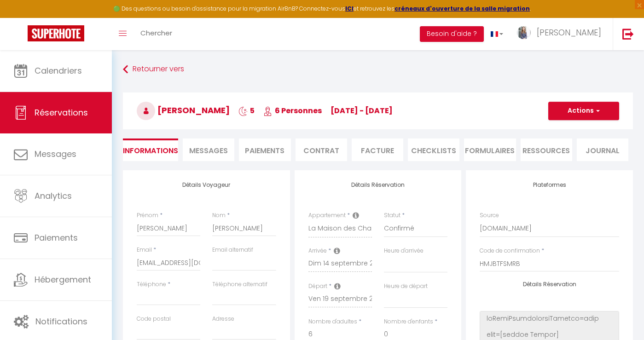  I want to click on label: Téléphone alternatif, so click(240, 284).